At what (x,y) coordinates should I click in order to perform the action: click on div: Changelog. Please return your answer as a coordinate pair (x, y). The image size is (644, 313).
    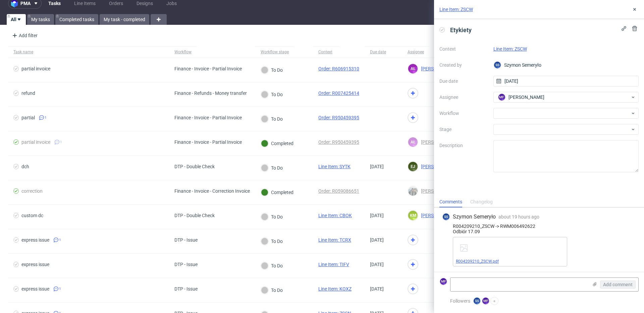
    Looking at the image, I should click on (482, 202).